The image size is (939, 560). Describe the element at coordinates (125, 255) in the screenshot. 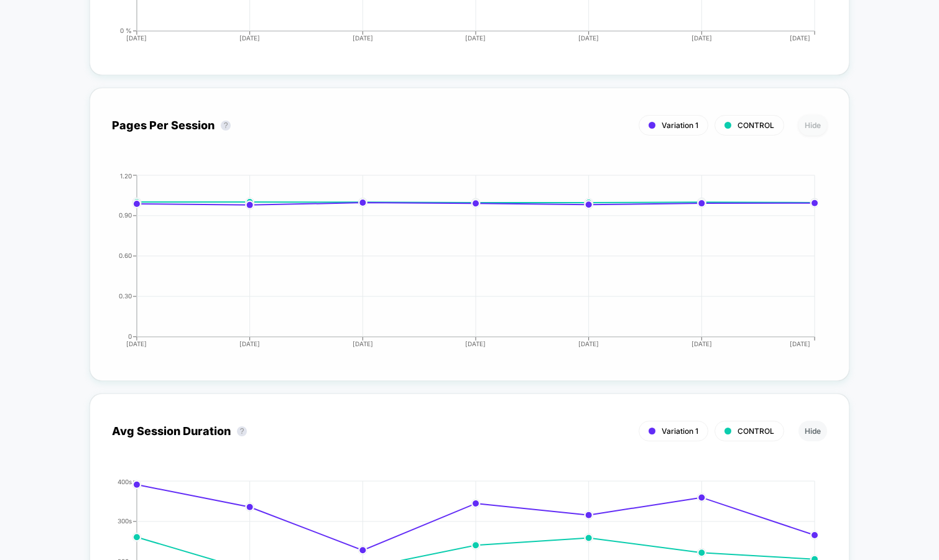

I see `tspan: 0.60` at that location.